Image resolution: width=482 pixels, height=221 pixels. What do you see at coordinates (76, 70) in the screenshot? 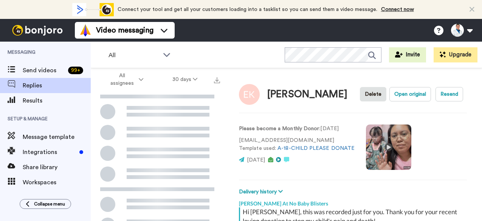
I see `div: 99 +` at bounding box center [76, 70].